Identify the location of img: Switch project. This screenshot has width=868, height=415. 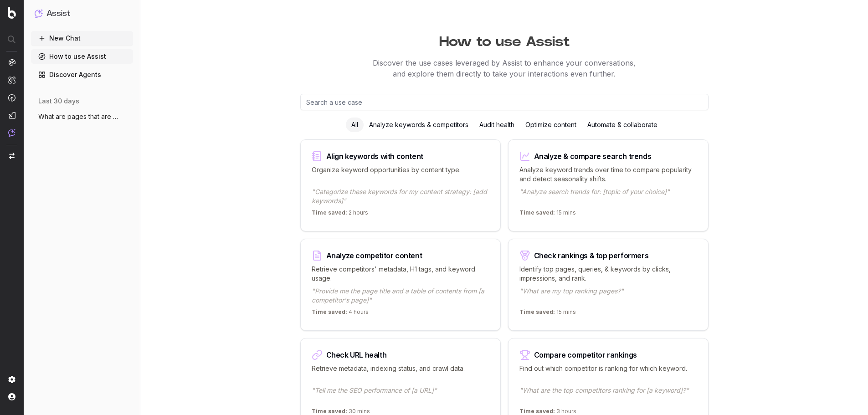
(12, 156).